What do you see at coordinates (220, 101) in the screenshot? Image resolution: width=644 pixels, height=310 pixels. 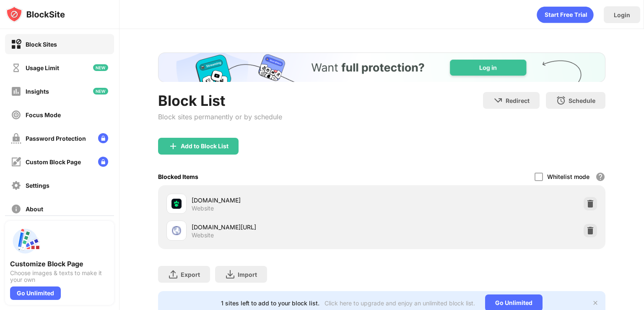 I see `div: Block List` at bounding box center [220, 101].